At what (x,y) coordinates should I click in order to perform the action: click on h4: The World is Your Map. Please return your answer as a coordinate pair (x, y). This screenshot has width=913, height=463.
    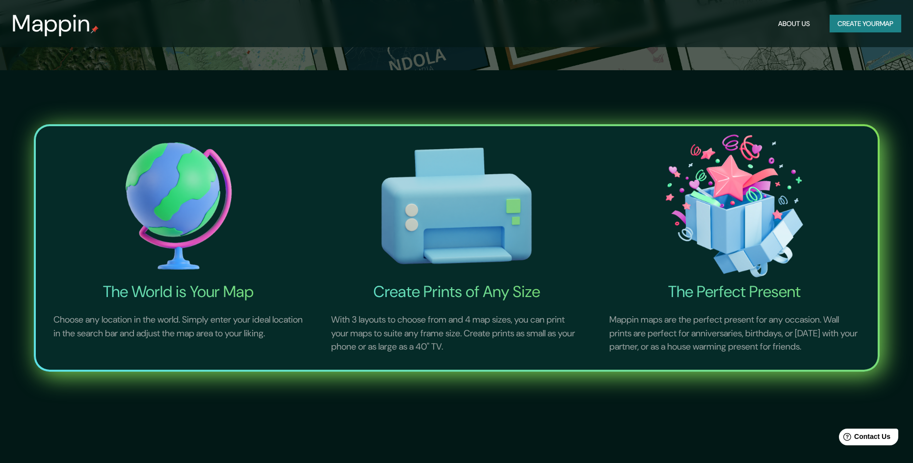
    Looking at the image, I should click on (179, 292).